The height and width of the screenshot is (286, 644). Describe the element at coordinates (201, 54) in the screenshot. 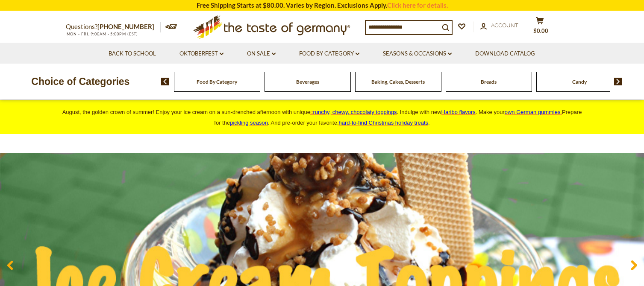

I see `a: Oktoberfest` at that location.